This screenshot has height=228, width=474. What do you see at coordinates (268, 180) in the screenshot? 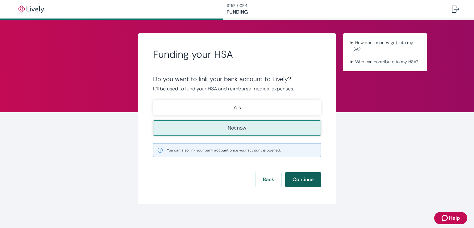
I see `button: Back` at bounding box center [268, 180].